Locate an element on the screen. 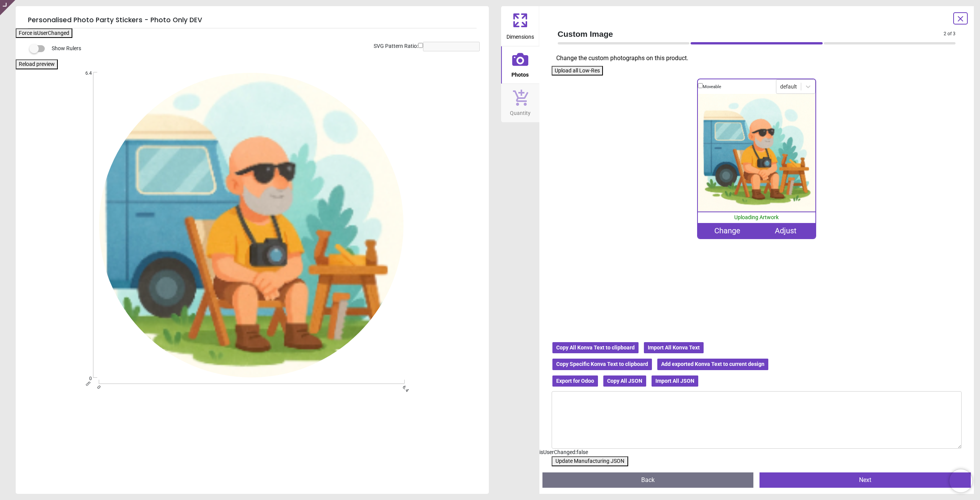 This screenshot has height=500, width=980. span: Dimensions is located at coordinates (520, 35).